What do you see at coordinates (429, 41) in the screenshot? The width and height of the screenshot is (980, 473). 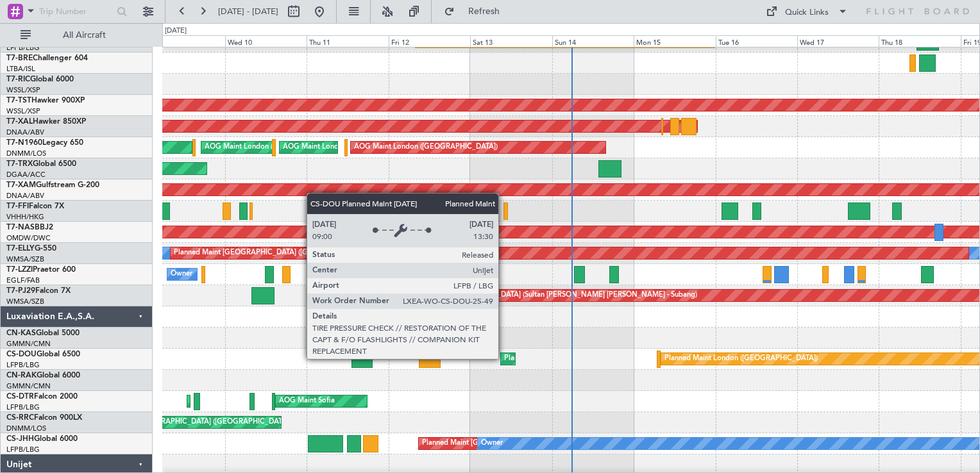 I see `div: Fri 12` at bounding box center [429, 41].